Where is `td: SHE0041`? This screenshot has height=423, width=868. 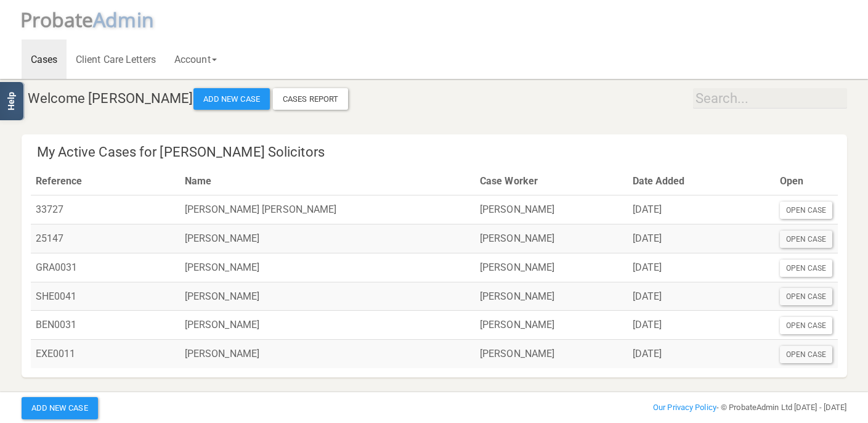 td: SHE0041 is located at coordinates (106, 296).